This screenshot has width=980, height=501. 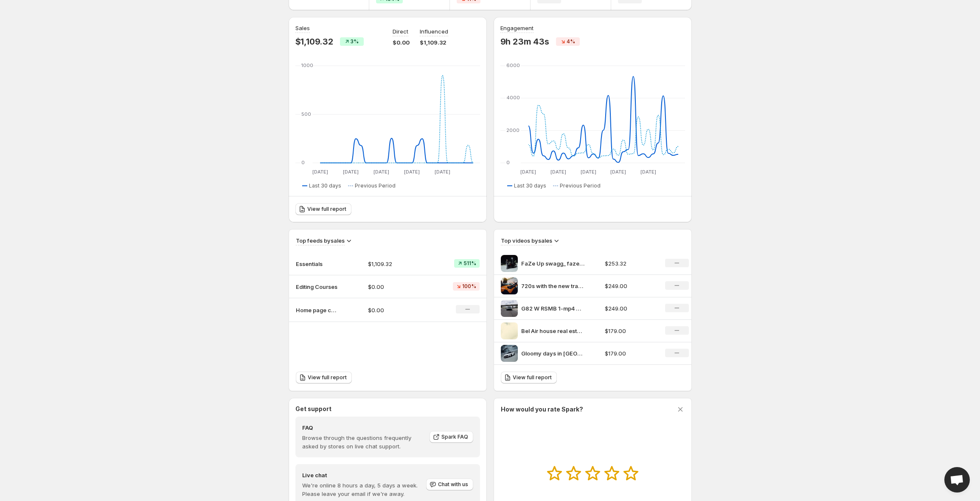 I want to click on img: Bel Air house real estate edit final 1, so click(x=509, y=331).